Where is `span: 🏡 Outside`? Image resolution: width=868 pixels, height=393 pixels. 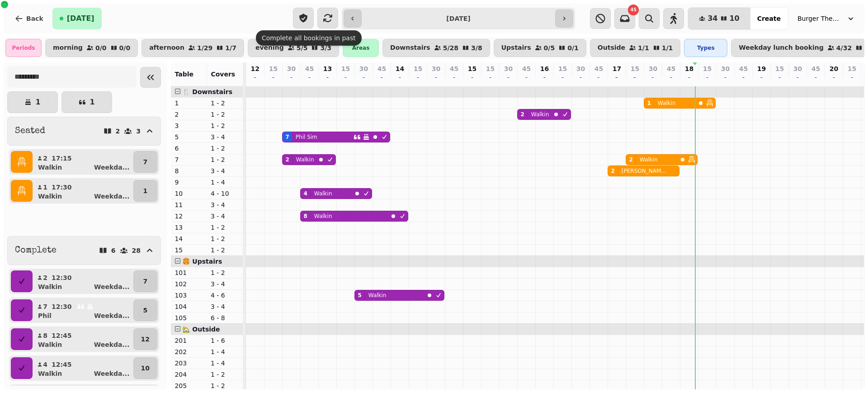
span: 🏡 Outside is located at coordinates (200, 329).